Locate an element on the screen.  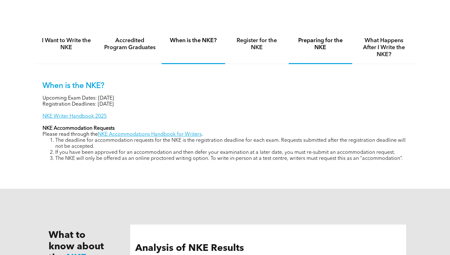
li: If you have been approved for an accommodation and then defer your examination at a later date, y... is located at coordinates (232, 153).